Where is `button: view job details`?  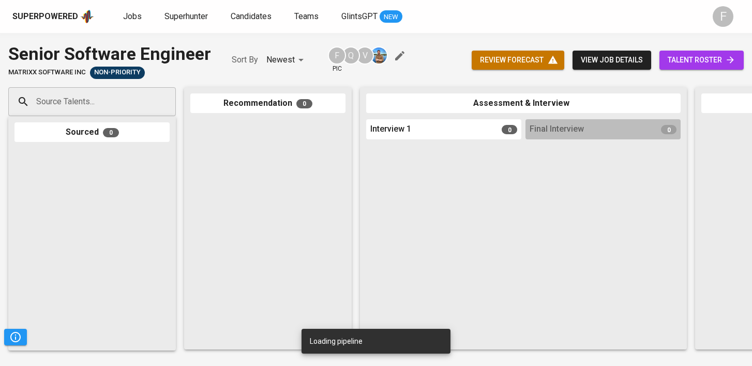
button: view job details is located at coordinates (611, 60).